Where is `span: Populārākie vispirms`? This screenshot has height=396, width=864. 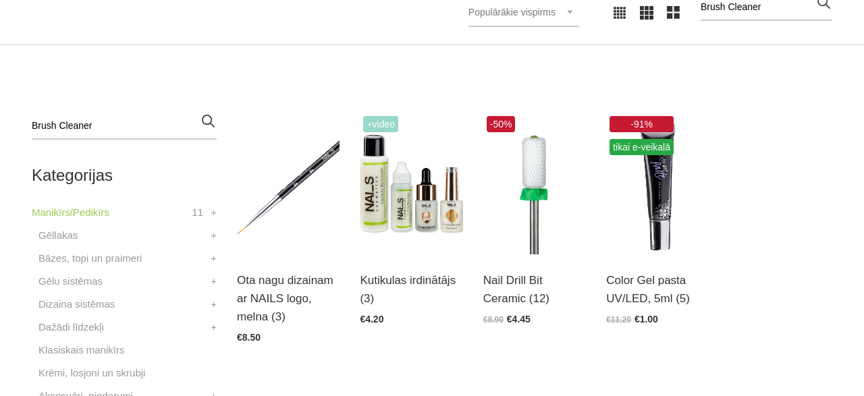
span: Populārākie vispirms is located at coordinates (512, 12).